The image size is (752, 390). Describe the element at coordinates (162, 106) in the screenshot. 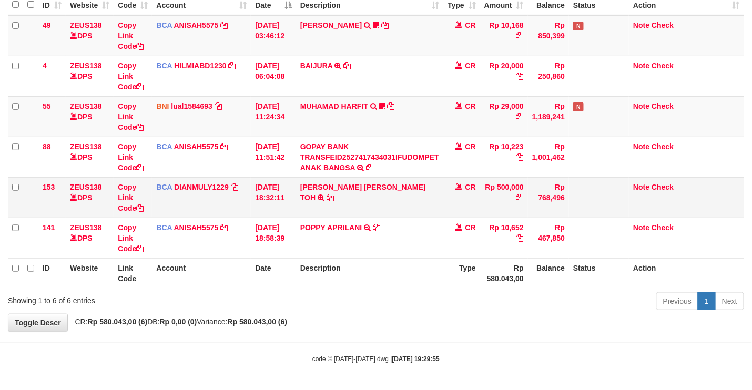

I see `span: BNI` at that location.